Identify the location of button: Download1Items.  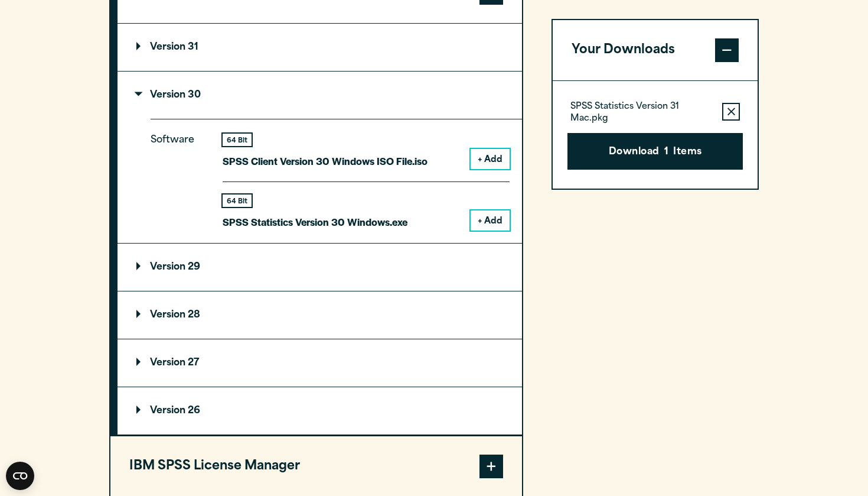
(655, 152).